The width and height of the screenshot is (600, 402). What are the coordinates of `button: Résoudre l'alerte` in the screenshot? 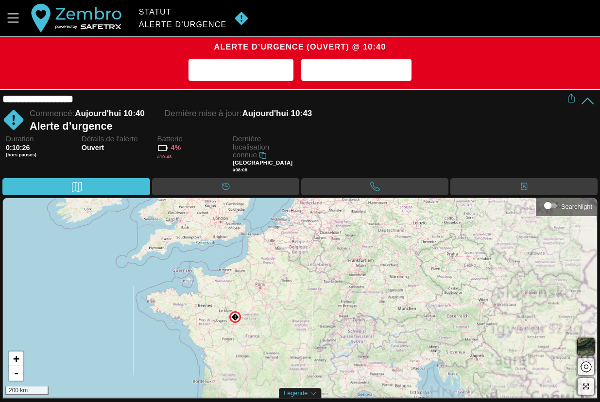 It's located at (356, 70).